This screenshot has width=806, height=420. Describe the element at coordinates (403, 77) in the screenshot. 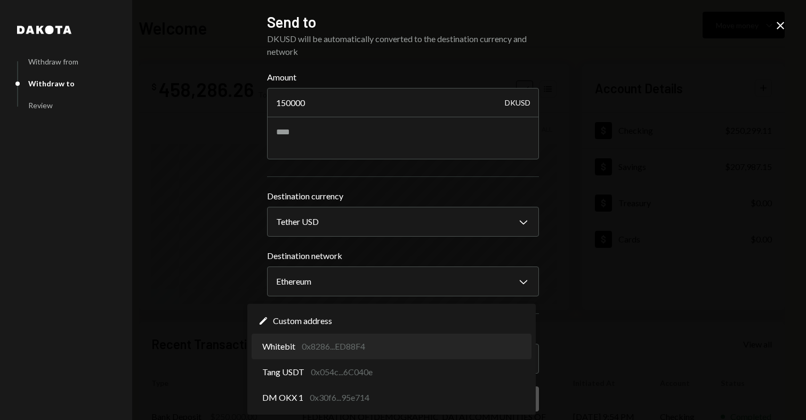

I see `label: Amount` at that location.